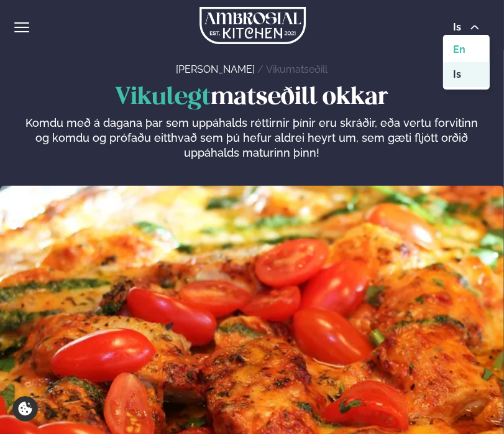 The height and width of the screenshot is (434, 504). Describe the element at coordinates (459, 27) in the screenshot. I see `span: is` at that location.